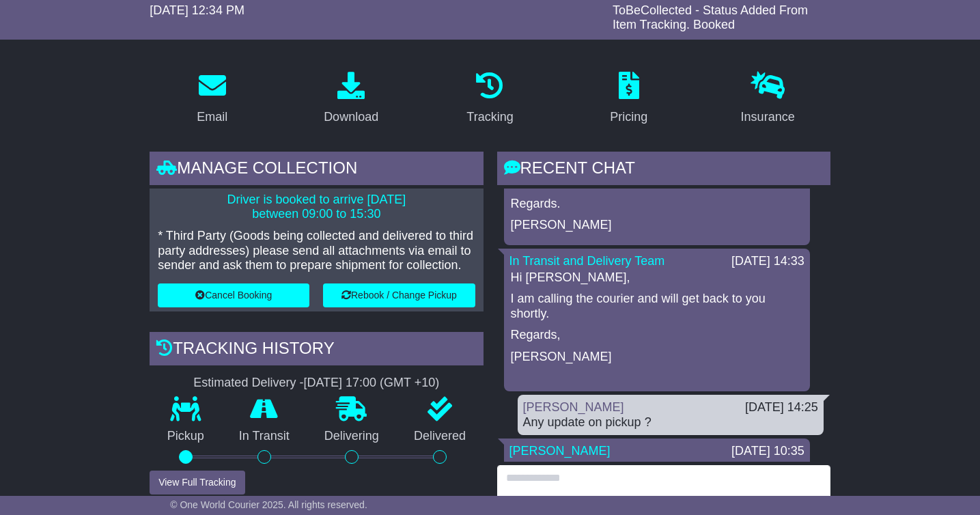  I want to click on a: Insurance, so click(767, 99).